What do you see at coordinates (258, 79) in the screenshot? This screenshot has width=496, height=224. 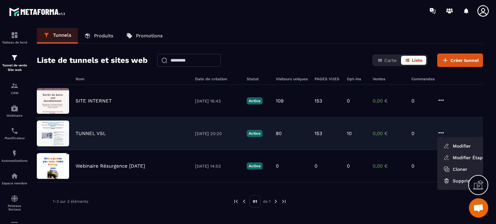 I see `h6: Statut` at bounding box center [258, 79].